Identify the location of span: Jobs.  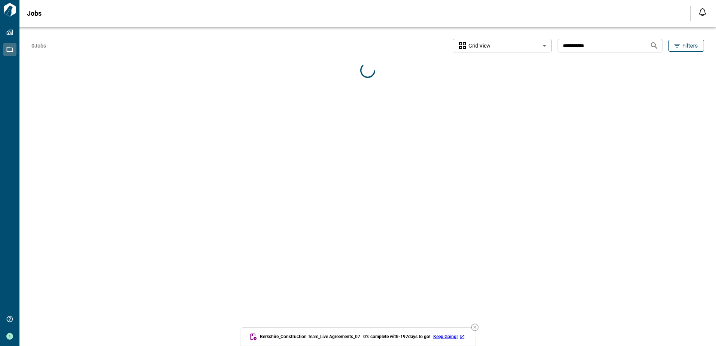
(34, 13).